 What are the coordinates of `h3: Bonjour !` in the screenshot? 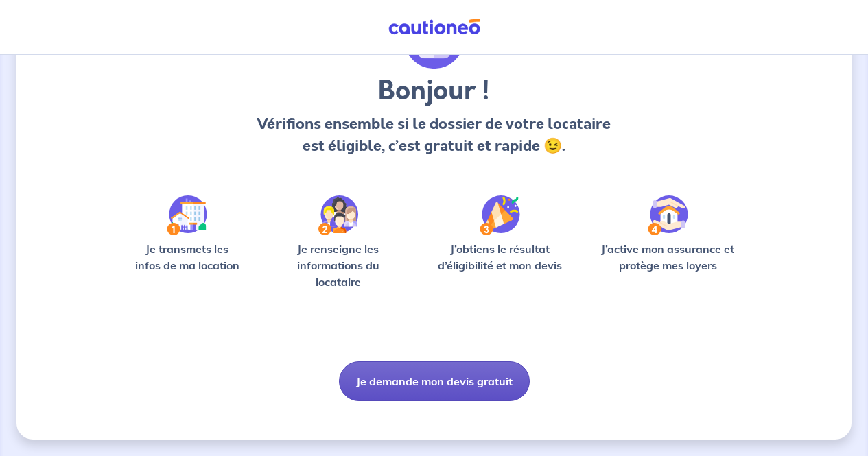 It's located at (433, 91).